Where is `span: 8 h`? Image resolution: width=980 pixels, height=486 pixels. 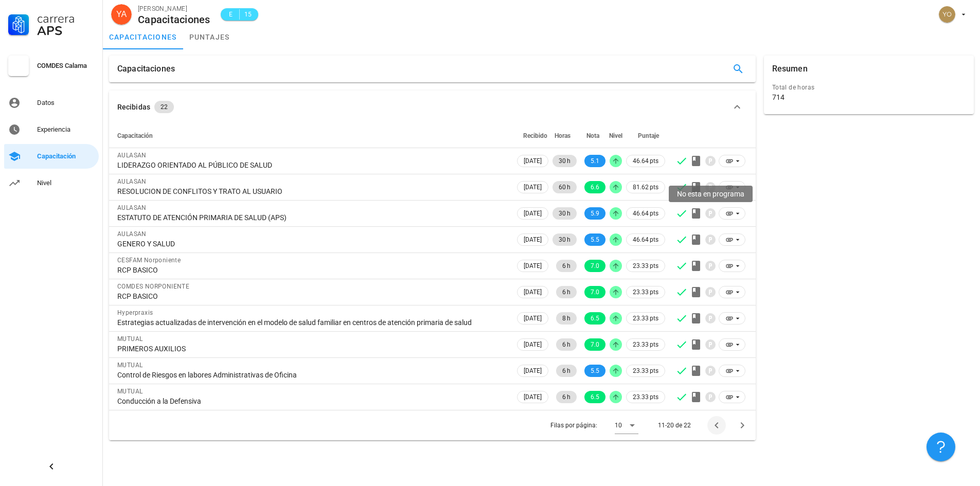
span: 8 h is located at coordinates (566, 318).